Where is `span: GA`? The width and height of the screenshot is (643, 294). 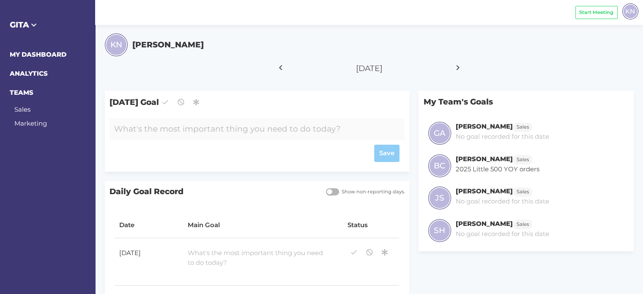 span: GA is located at coordinates (440, 133).